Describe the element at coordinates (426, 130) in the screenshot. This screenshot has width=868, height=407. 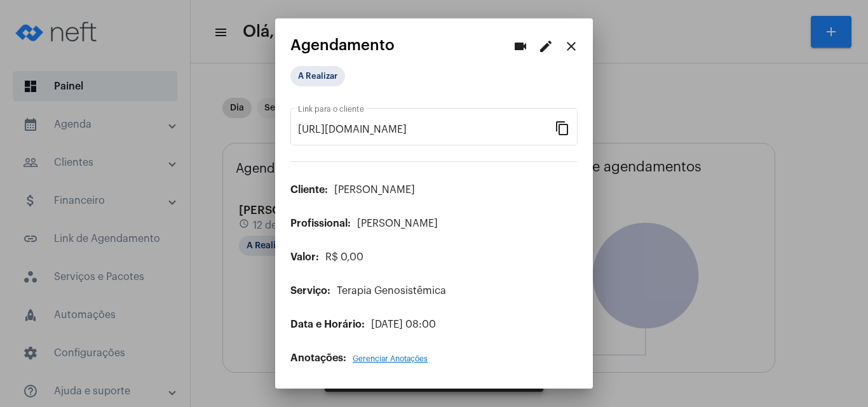
I see `input: Link` at that location.